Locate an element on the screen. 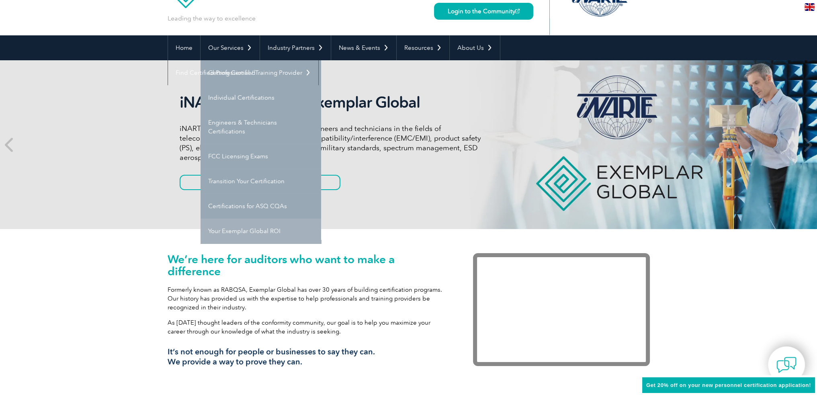 This screenshot has height=395, width=817. a: Industry Partners is located at coordinates (295, 48).